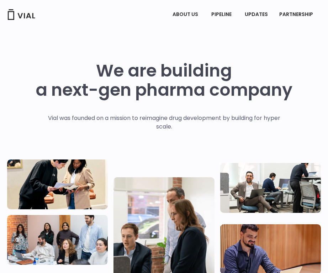 The image size is (328, 273). Describe the element at coordinates (57, 240) in the screenshot. I see `img: Eight people standing and sitting in an office` at that location.